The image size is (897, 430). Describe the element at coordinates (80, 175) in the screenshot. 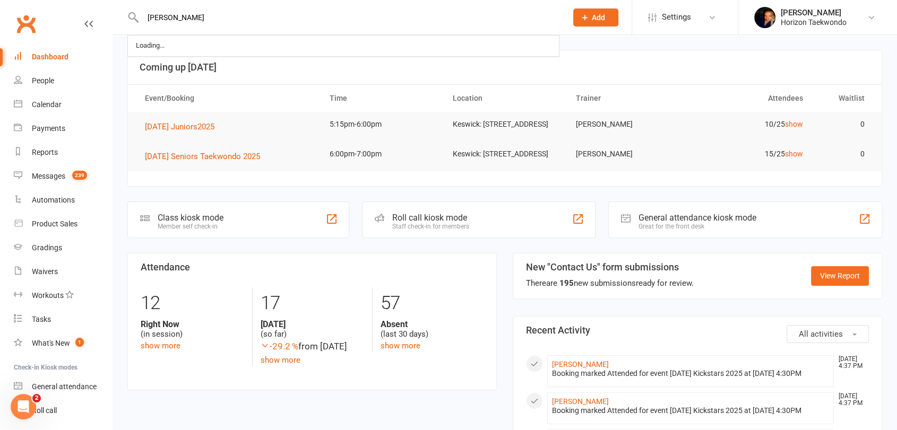

I see `span: 239` at that location.